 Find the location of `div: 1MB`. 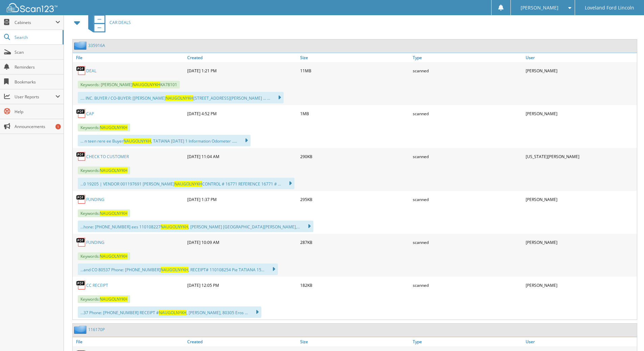

div: 1MB is located at coordinates (355, 113).